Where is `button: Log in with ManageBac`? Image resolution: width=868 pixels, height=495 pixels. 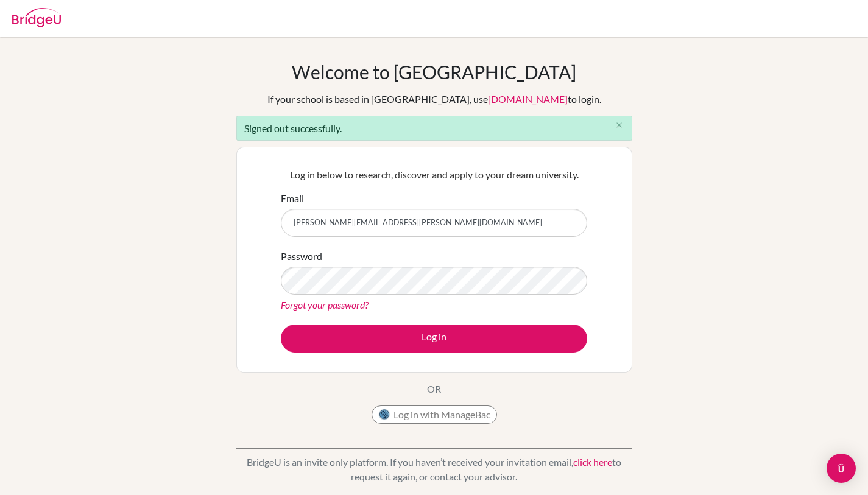
button: Log in with ManageBac is located at coordinates (435, 414).